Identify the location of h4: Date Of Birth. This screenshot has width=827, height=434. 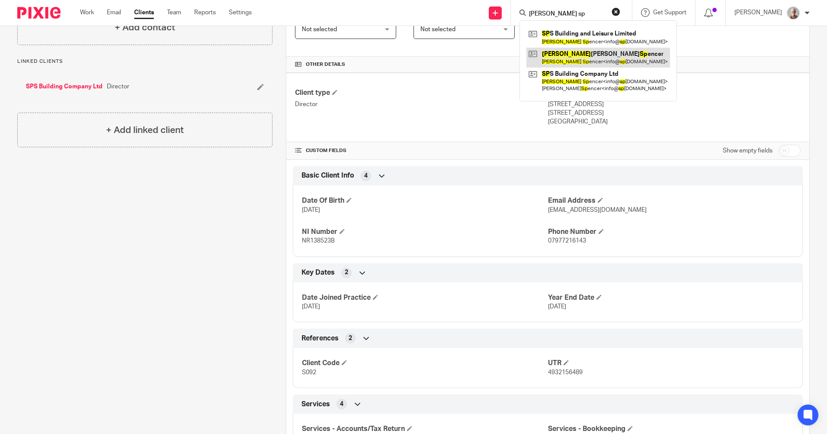
(425, 200).